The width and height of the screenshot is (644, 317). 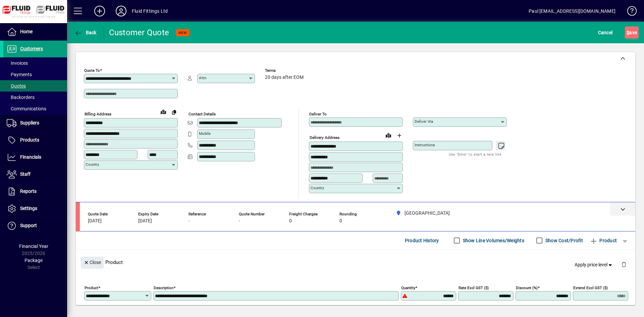 What do you see at coordinates (174, 112) in the screenshot?
I see `button: Copy to Delivery address` at bounding box center [174, 112].